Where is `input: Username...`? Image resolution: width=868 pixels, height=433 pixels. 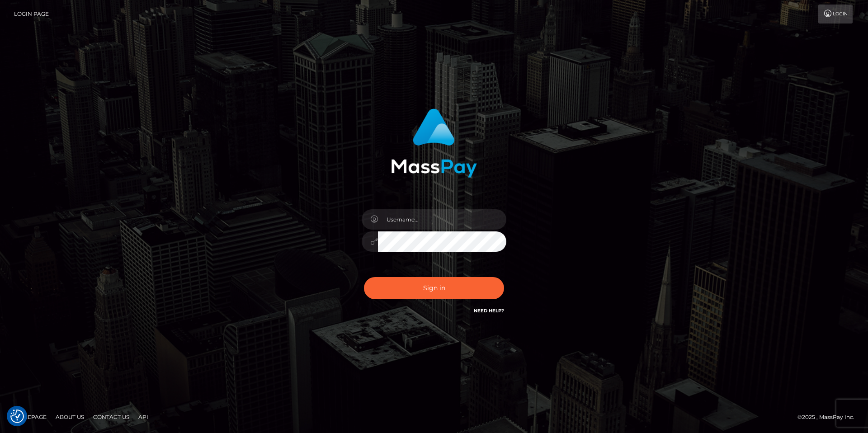 input: Username... is located at coordinates (442, 219).